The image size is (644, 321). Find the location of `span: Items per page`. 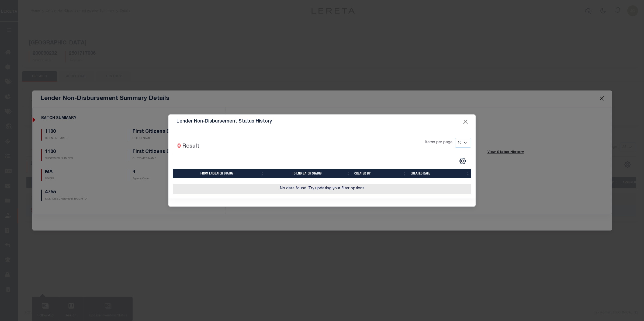

span: Items per page is located at coordinates (439, 143).